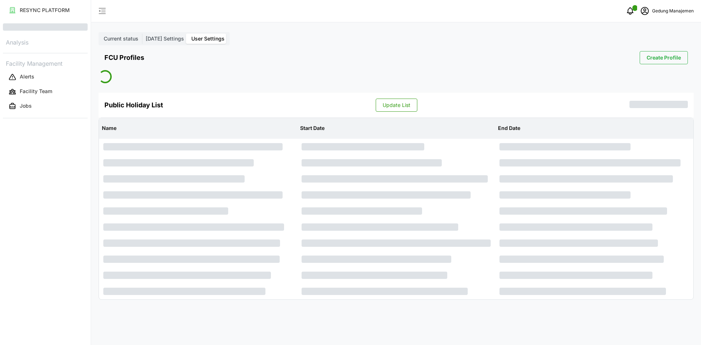  I want to click on button: Facility Team, so click(45, 92).